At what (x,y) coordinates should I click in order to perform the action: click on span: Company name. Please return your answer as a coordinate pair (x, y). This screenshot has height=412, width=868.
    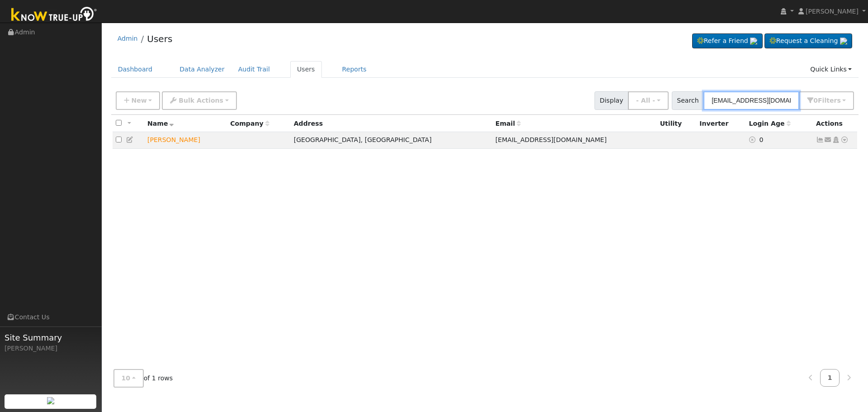
    Looking at the image, I should click on (250, 124).